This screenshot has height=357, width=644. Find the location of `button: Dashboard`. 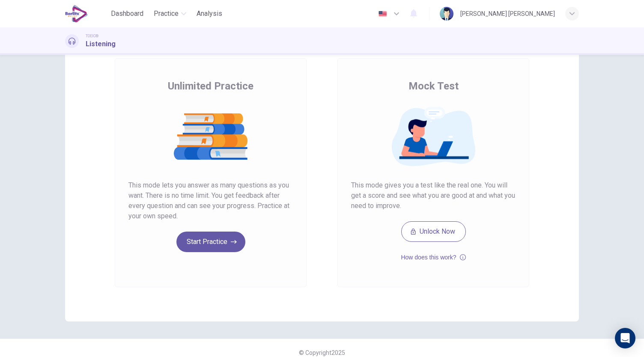

button: Dashboard is located at coordinates (127, 14).